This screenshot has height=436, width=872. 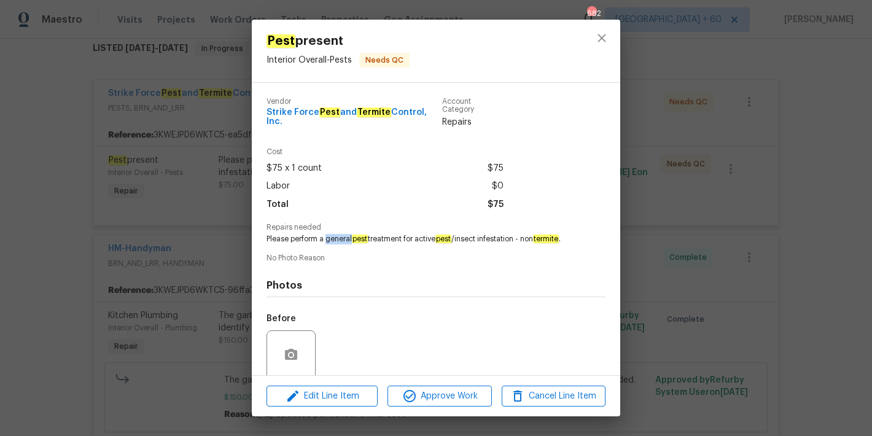 I want to click on span: Strike Force and Control, Inc., so click(x=354, y=117).